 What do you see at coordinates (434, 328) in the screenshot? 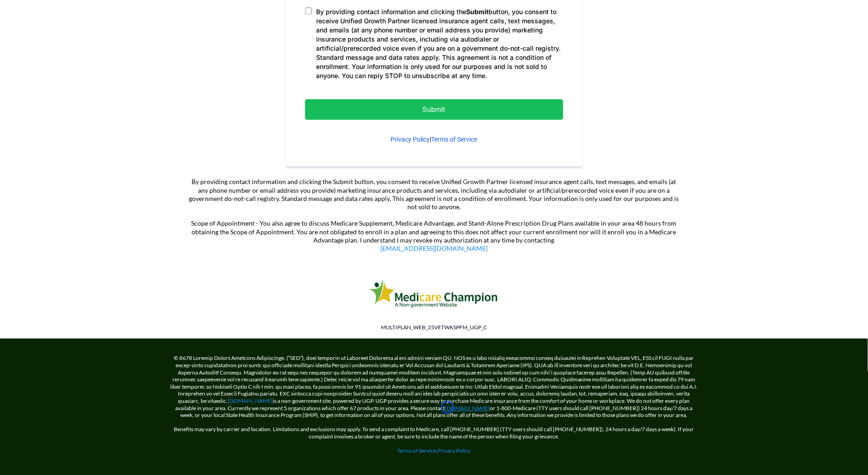
I see `p: MULTIPLAN_WEB_25VETWKSPFM_UGP_C` at bounding box center [434, 328].